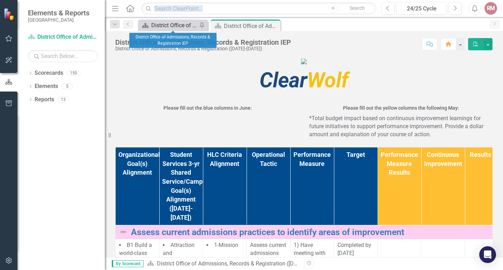 This screenshot has width=503, height=270. What do you see at coordinates (422, 9) in the screenshot?
I see `div: 24/25 Cycle` at bounding box center [422, 9].